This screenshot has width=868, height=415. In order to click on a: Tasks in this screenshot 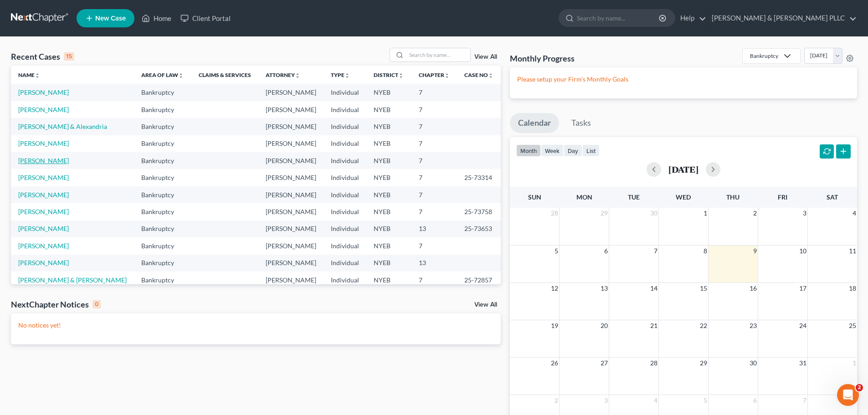, I will do `click(581, 123)`.